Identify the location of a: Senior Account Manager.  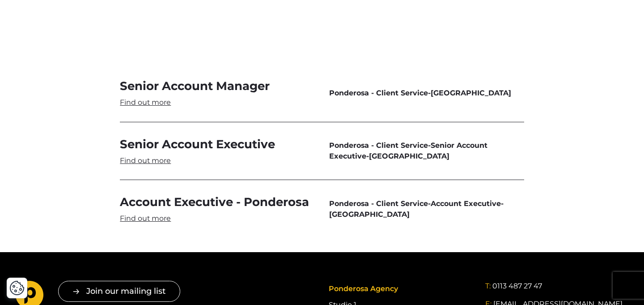
(217, 93).